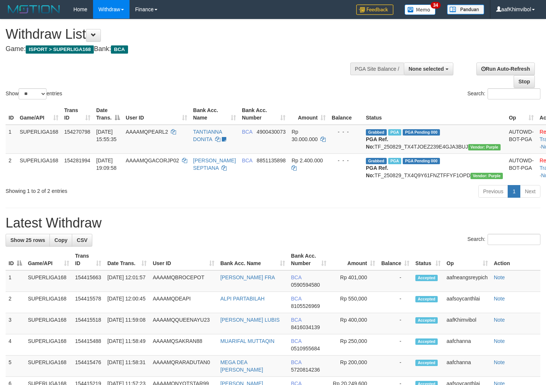 This screenshot has height=385, width=546. What do you see at coordinates (264, 114) in the screenshot?
I see `th: Bank Acc. Number: activate to sort column ascending` at bounding box center [264, 114].